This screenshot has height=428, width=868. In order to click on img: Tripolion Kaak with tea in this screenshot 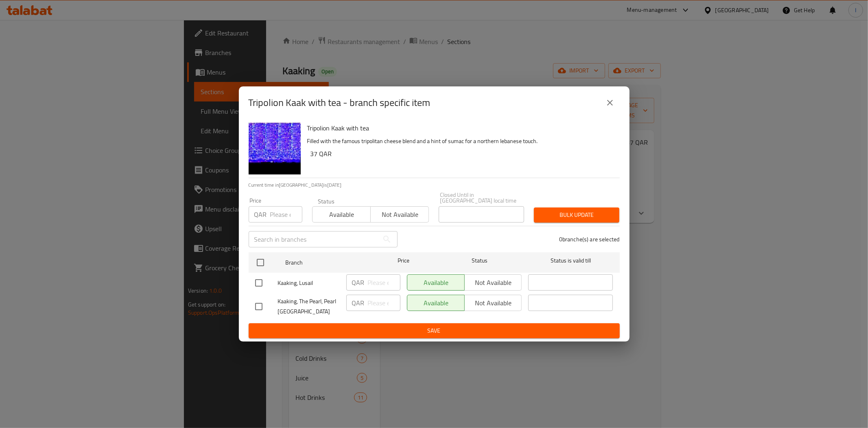, I will do `click(275, 148)`.